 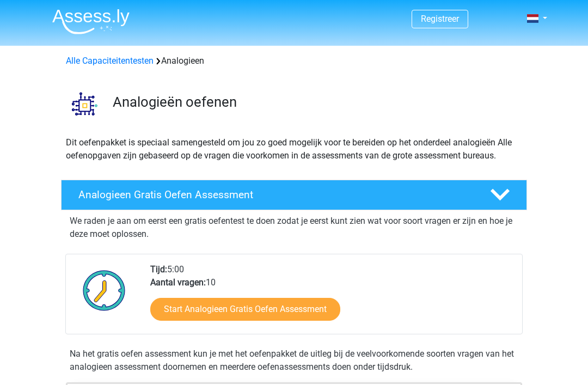 What do you see at coordinates (109, 61) in the screenshot?
I see `a: Alle Capaciteitentesten` at bounding box center [109, 61].